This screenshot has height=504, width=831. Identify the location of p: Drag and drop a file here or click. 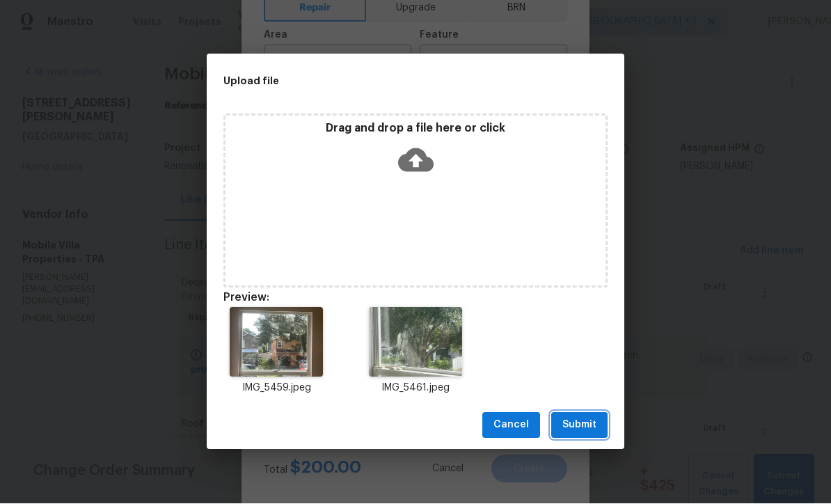
(415, 129).